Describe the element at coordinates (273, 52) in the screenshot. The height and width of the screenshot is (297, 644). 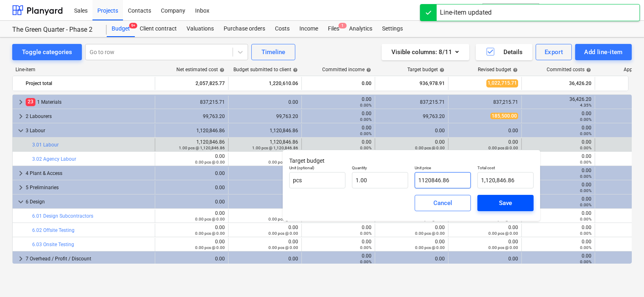
I see `button: Timeline` at that location.